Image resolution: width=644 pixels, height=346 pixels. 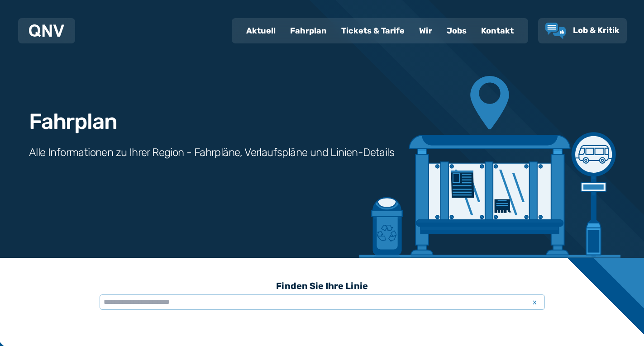 What do you see at coordinates (535, 302) in the screenshot?
I see `span: x` at bounding box center [535, 302].